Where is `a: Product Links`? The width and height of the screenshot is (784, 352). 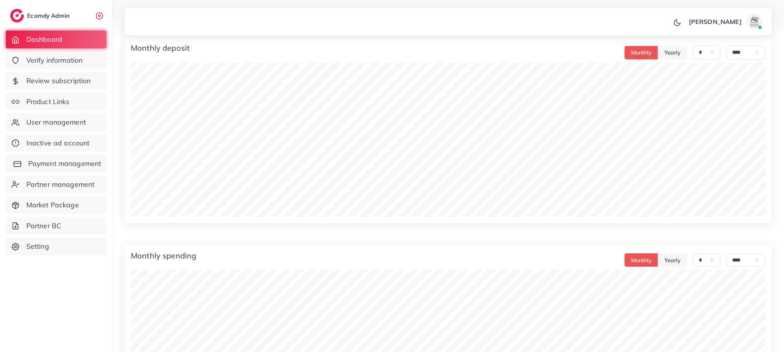 a: Product Links is located at coordinates (56, 102).